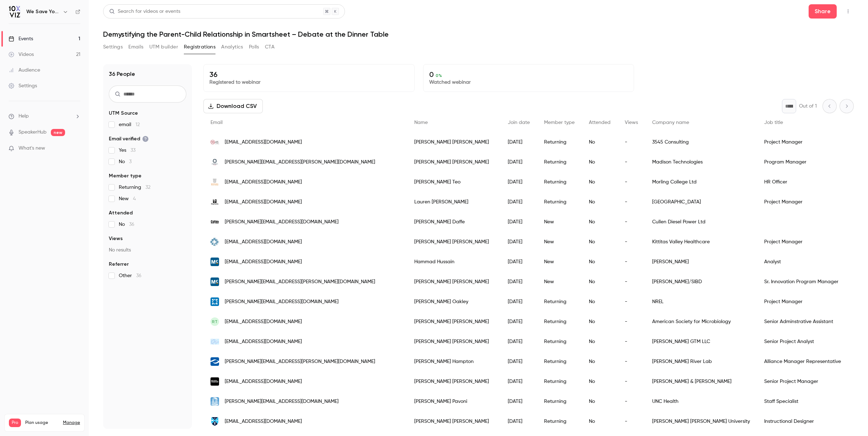  What do you see at coordinates (454, 262) in the screenshot?
I see `div: Hammad Hussain` at bounding box center [454, 262].